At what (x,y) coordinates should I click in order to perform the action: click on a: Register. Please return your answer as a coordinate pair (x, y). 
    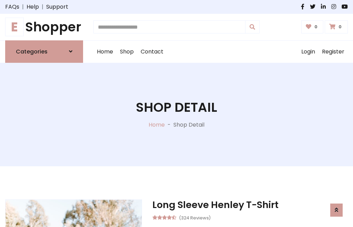
    Looking at the image, I should click on (333, 52).